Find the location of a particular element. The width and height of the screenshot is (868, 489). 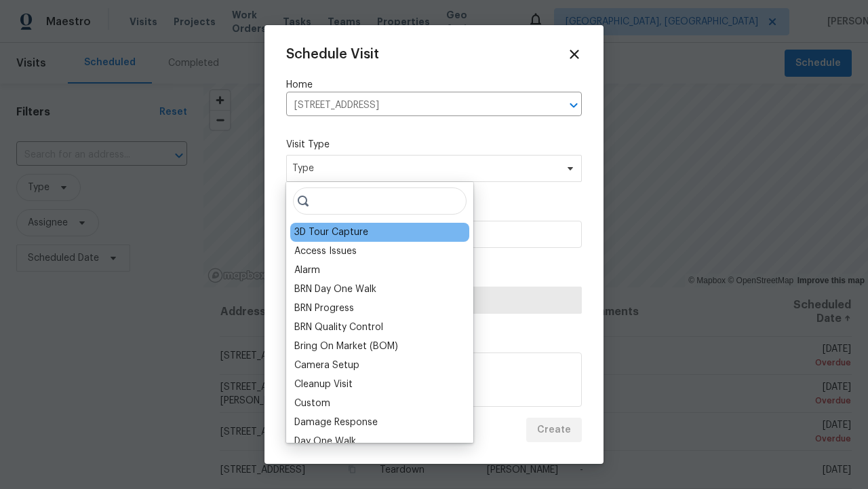

span: Type is located at coordinates (424, 169).